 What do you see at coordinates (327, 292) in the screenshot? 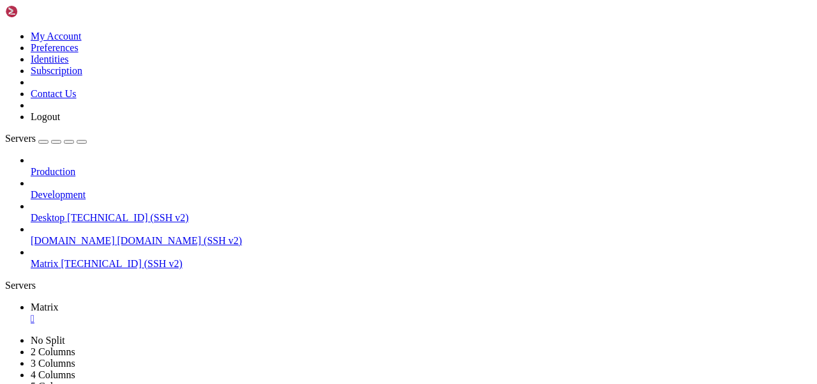
I see `x-row: root@server1:~#` at bounding box center [327, 292].